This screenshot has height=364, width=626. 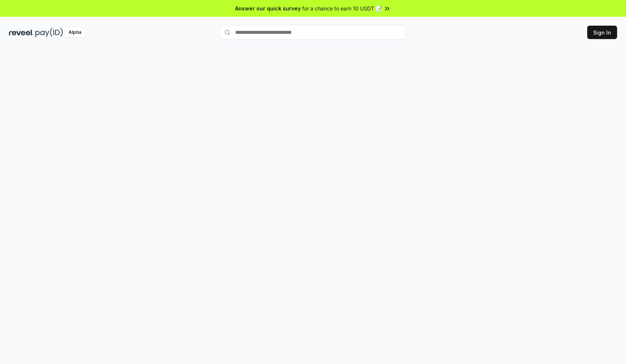 I want to click on img: pay_id, so click(x=49, y=32).